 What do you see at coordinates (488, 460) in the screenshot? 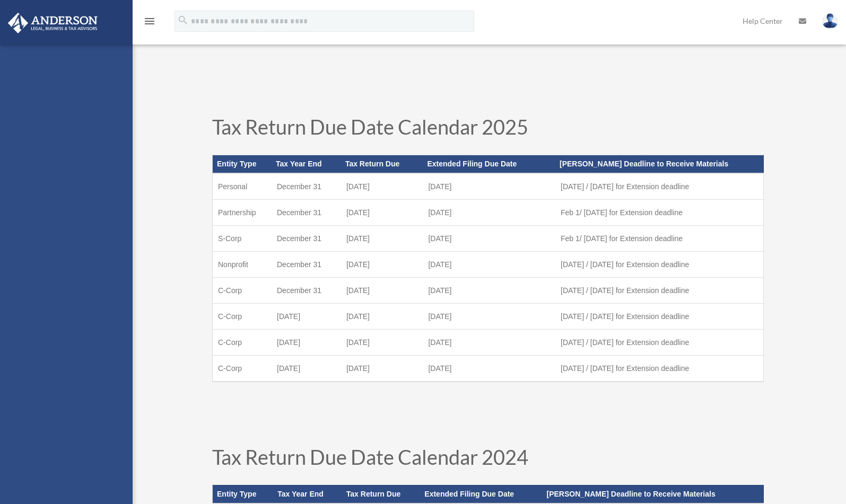
I see `h1: Tax Return Due Date Calendar 2024` at bounding box center [488, 460].